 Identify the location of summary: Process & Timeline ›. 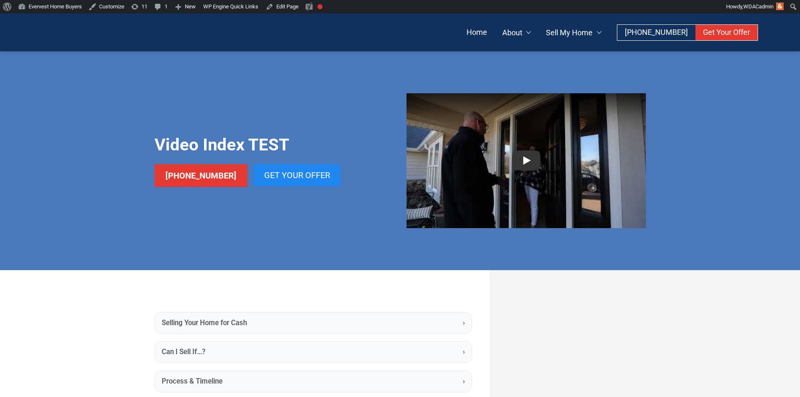
(313, 381).